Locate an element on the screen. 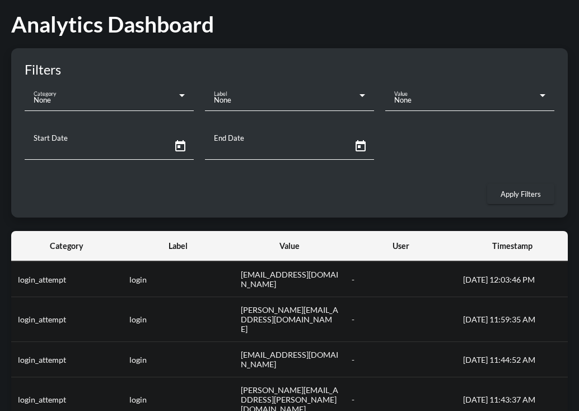 The height and width of the screenshot is (411, 579). th: Category is located at coordinates (67, 246).